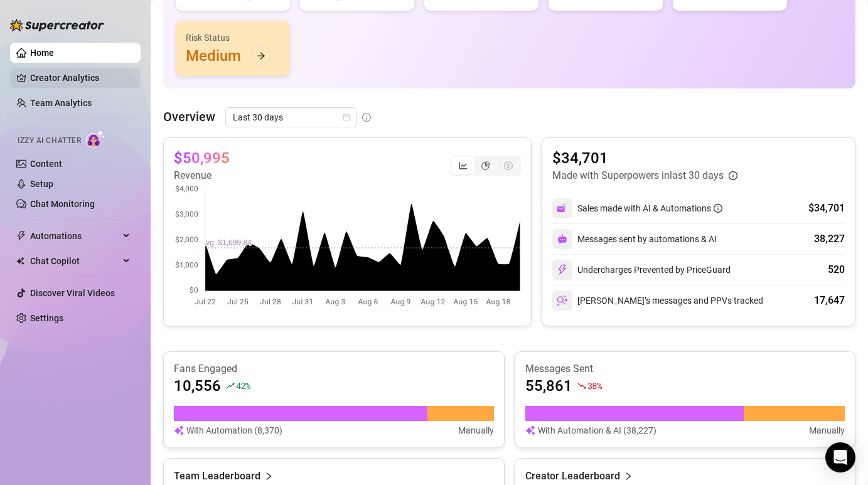 This screenshot has width=868, height=485. Describe the element at coordinates (197, 385) in the screenshot. I see `article: 10,556` at that location.